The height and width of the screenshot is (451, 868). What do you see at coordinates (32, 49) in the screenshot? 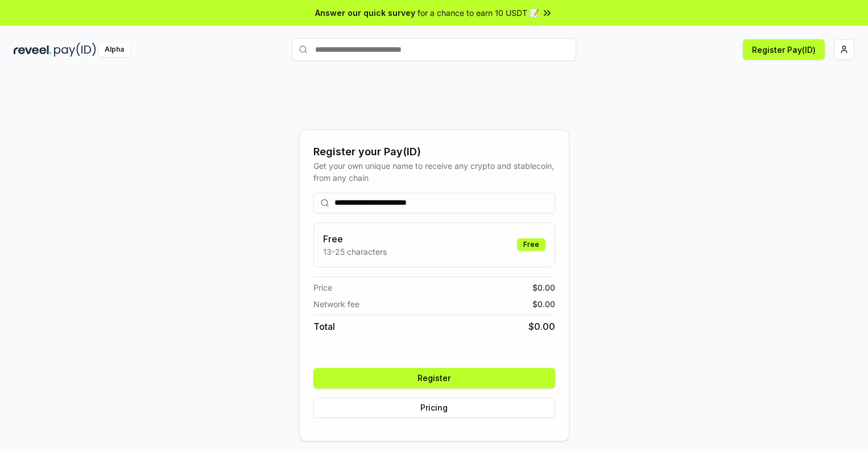
I see `img: reveel_dark` at bounding box center [32, 49].